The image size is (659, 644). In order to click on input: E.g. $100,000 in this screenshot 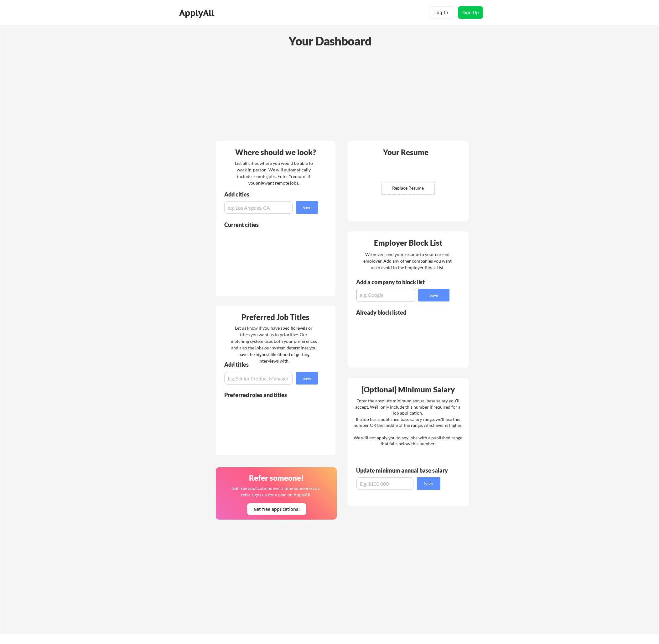, I will do `click(385, 484)`.